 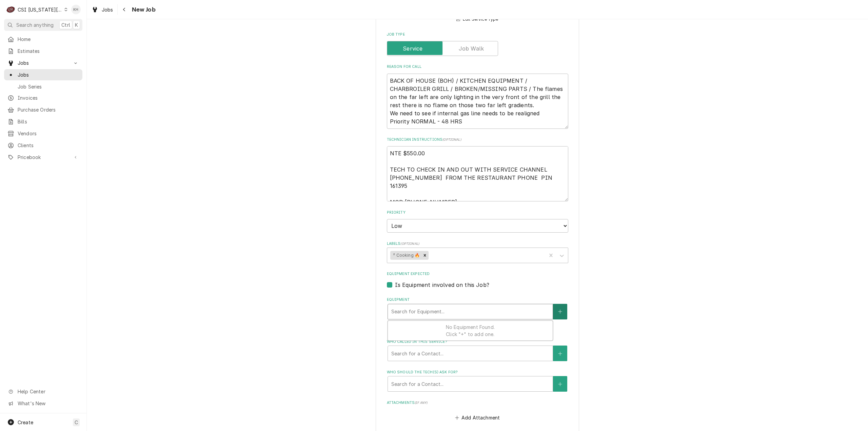 I want to click on div: Job Type, so click(x=478, y=44).